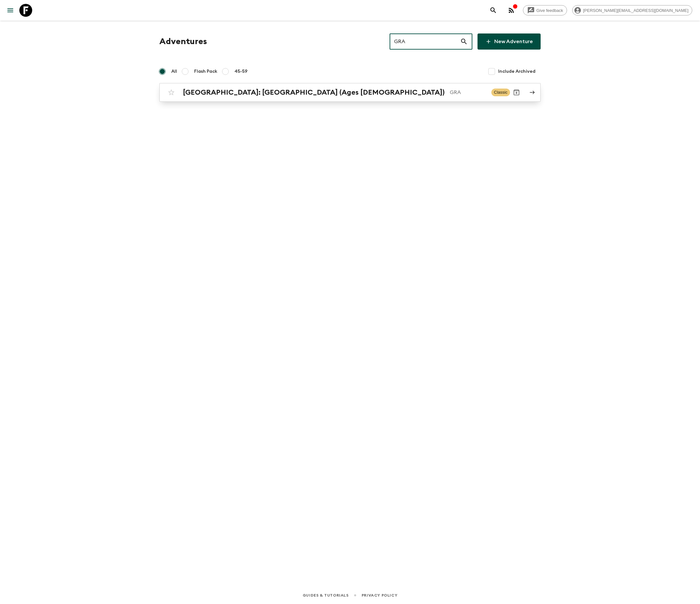 The image size is (700, 604). Describe the element at coordinates (493, 10) in the screenshot. I see `button: search adventures` at that location.